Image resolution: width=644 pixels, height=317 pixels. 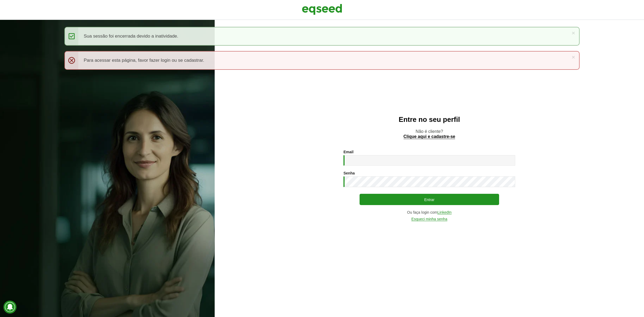 What do you see at coordinates (429, 200) in the screenshot?
I see `button: Entrar` at bounding box center [429, 200].